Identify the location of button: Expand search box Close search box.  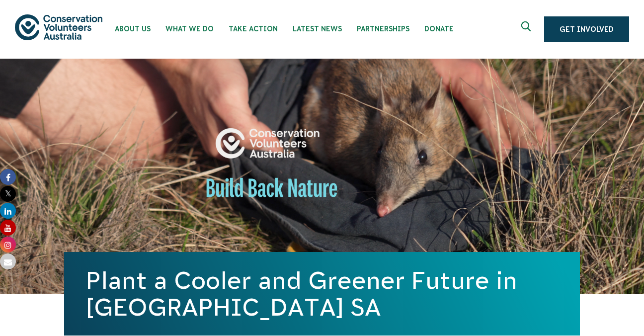
(527, 29).